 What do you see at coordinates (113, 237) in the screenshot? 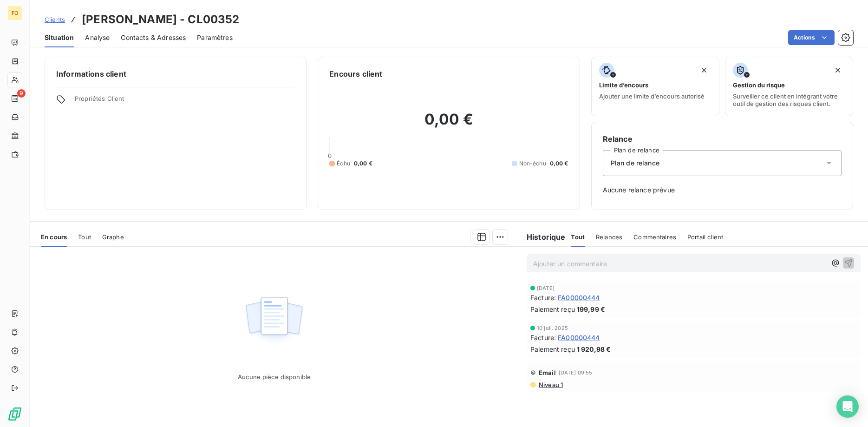
I see `span: Graphe` at bounding box center [113, 237].